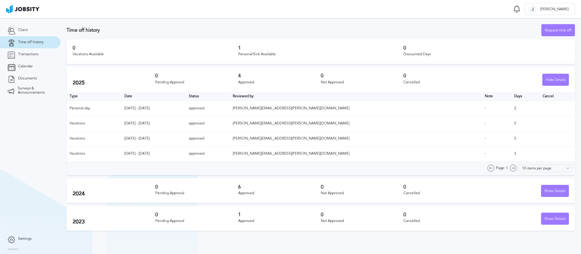 The image size is (581, 254). Describe the element at coordinates (555, 80) in the screenshot. I see `div: Hide Details` at that location.